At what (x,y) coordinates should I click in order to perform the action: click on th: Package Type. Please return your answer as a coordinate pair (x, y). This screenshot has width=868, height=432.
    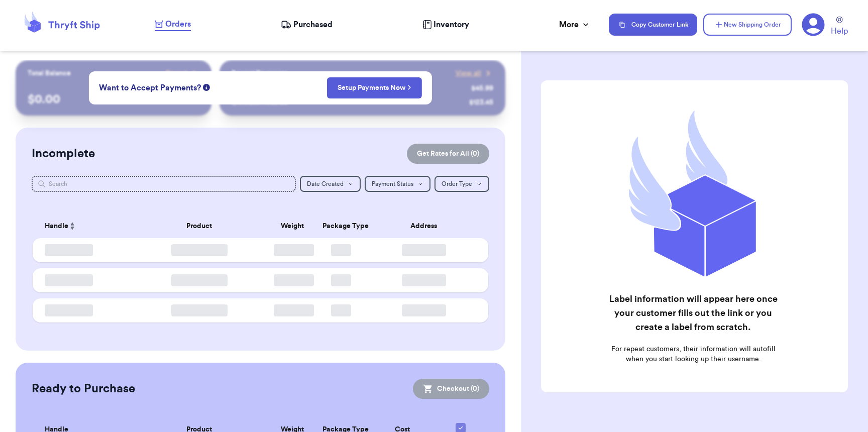
    Looking at the image, I should click on (340, 226).